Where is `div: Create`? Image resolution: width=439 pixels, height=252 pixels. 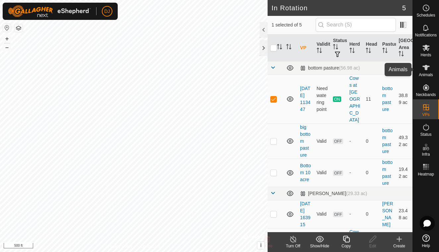
div: Create is located at coordinates (399, 246).